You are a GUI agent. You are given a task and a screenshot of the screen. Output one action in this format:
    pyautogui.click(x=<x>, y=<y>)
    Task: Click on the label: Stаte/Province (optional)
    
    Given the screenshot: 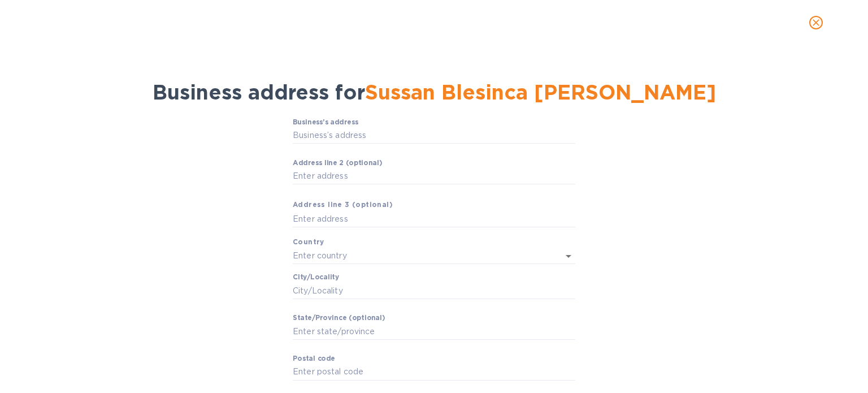 What is the action you would take?
    pyautogui.click(x=338, y=318)
    